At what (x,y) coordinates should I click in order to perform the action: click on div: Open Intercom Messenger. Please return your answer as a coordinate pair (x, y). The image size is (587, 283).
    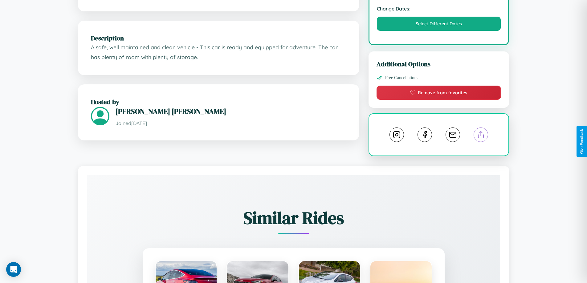
    Looking at the image, I should click on (14, 270).